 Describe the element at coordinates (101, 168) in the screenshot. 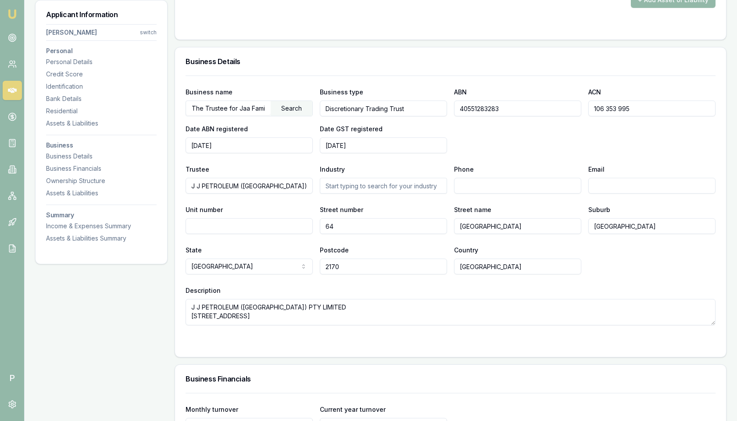

I see `div: Business Financials` at that location.